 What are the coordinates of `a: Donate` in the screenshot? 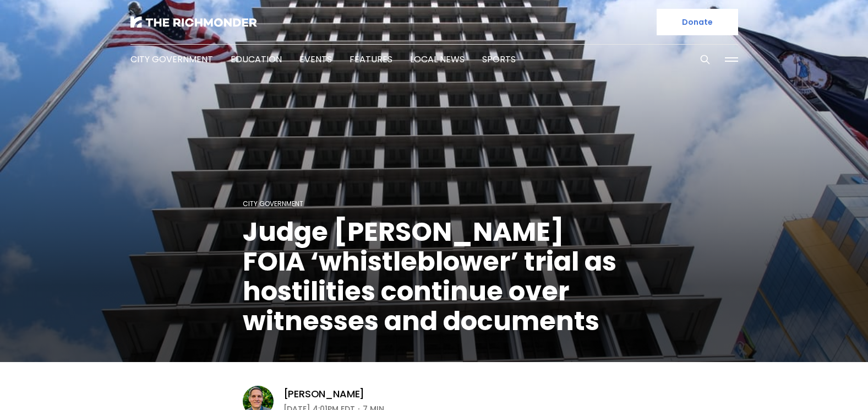 It's located at (697, 22).